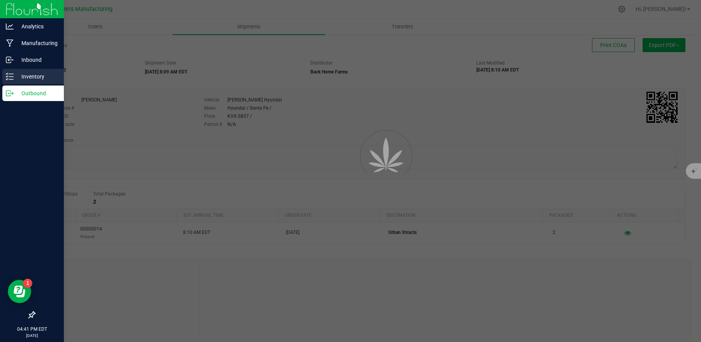 The width and height of the screenshot is (701, 342). I want to click on p: Analytics, so click(37, 26).